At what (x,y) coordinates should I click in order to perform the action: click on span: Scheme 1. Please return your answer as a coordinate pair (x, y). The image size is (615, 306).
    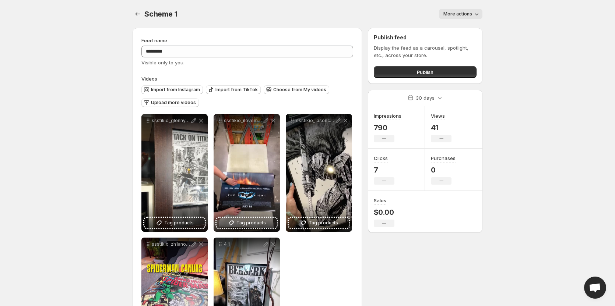
    Looking at the image, I should click on (161, 14).